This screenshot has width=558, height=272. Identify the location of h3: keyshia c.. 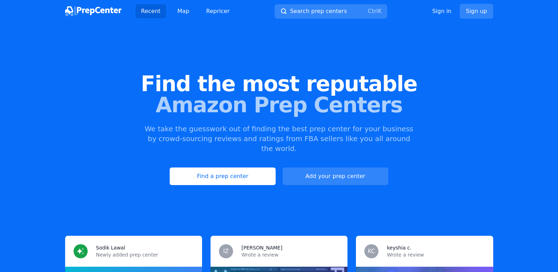
(400, 248).